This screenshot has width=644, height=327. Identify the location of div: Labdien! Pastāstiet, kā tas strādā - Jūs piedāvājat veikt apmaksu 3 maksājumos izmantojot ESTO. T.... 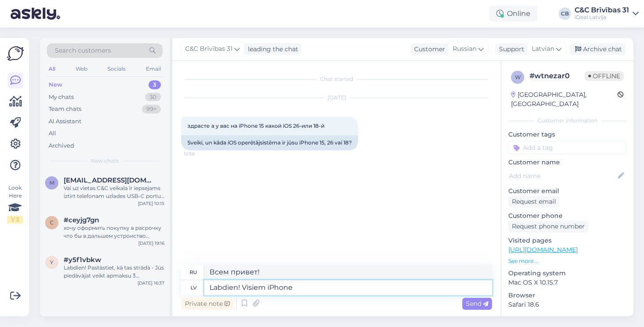
(114, 272).